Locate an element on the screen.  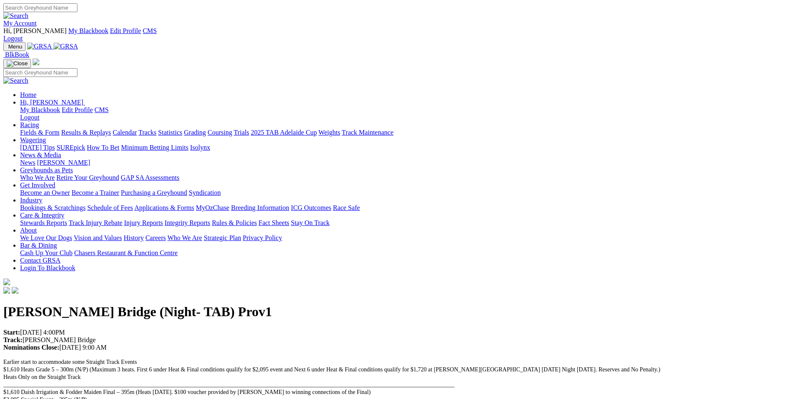
a: We Love Our Dogs is located at coordinates (46, 238).